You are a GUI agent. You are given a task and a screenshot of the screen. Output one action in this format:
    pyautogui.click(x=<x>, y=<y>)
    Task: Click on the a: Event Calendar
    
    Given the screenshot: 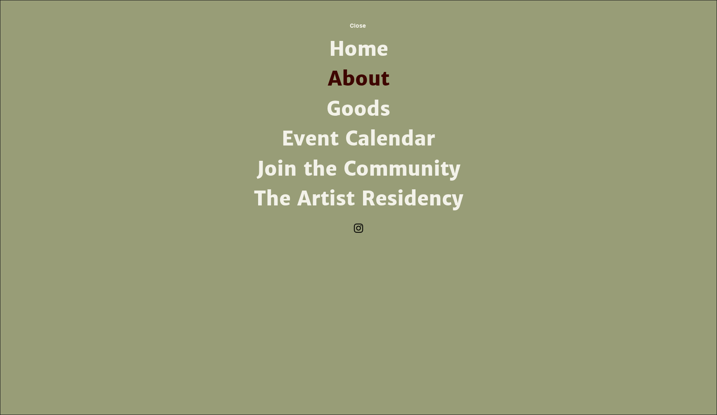 What is the action you would take?
    pyautogui.click(x=359, y=139)
    